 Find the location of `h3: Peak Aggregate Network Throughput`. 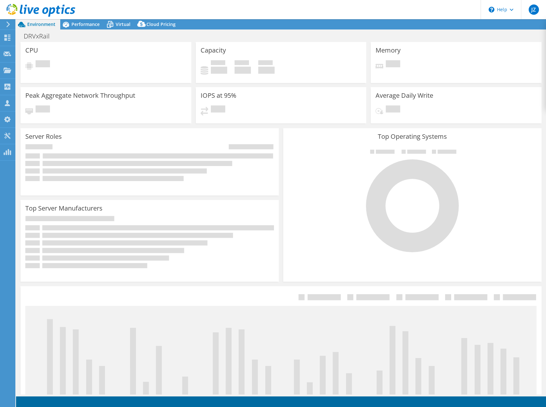

h3: Peak Aggregate Network Throughput is located at coordinates (80, 95).